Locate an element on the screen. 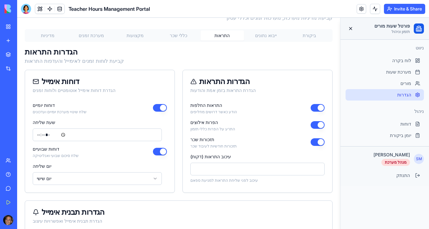 The height and width of the screenshot is (229, 429). a: יומן ביקורת is located at coordinates (368, 118).